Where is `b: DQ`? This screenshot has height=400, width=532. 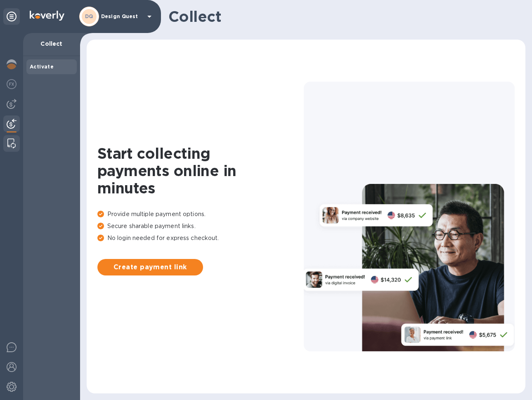 b: DQ is located at coordinates (89, 16).